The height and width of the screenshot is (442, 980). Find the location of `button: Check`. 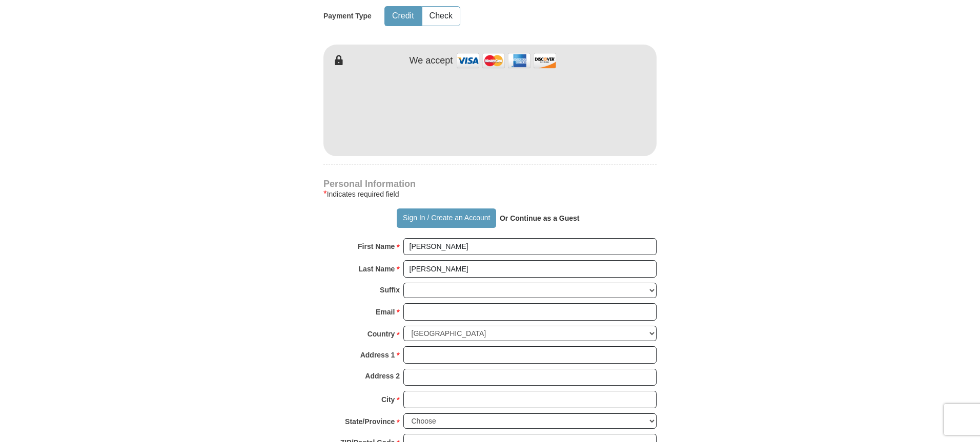

button: Check is located at coordinates (441, 16).